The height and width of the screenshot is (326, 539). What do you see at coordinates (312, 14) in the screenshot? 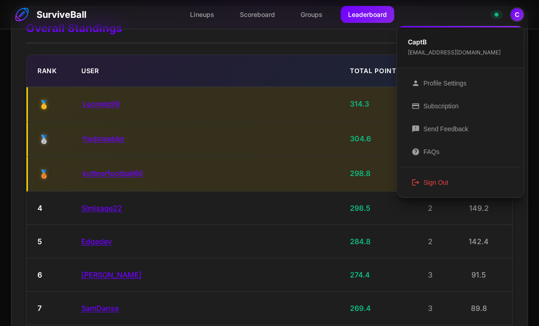
I see `a: Groups` at bounding box center [312, 14].